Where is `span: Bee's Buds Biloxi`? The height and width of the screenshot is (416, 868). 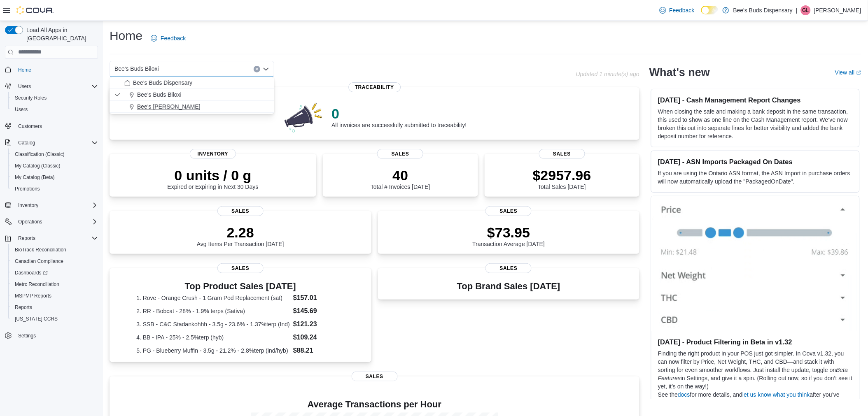 span: Bee's Buds Biloxi is located at coordinates (137, 68).